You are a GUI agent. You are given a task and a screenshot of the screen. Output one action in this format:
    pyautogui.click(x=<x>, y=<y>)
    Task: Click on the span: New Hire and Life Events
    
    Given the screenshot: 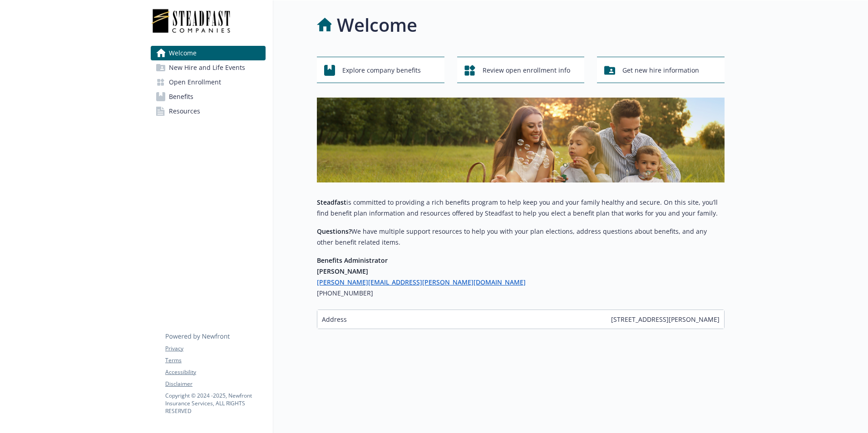 What is the action you would take?
    pyautogui.click(x=207, y=68)
    